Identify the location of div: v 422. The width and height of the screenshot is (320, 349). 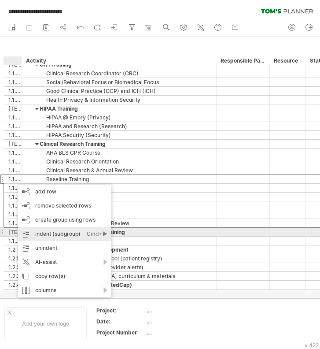
(312, 345).